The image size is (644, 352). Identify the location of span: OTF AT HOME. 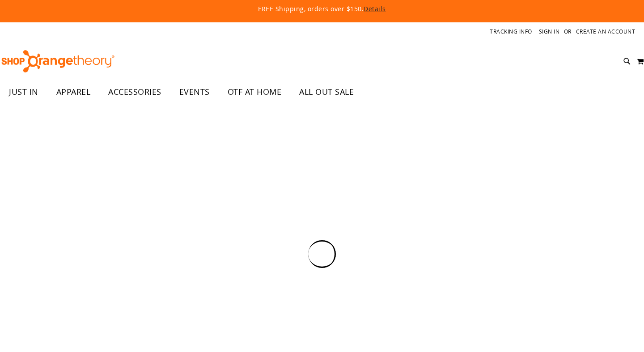
(255, 92).